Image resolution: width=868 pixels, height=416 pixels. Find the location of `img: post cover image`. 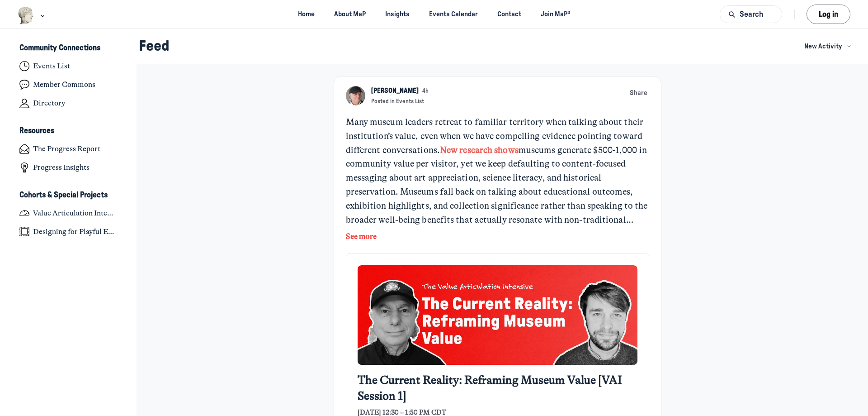

img: post cover image is located at coordinates (497, 315).